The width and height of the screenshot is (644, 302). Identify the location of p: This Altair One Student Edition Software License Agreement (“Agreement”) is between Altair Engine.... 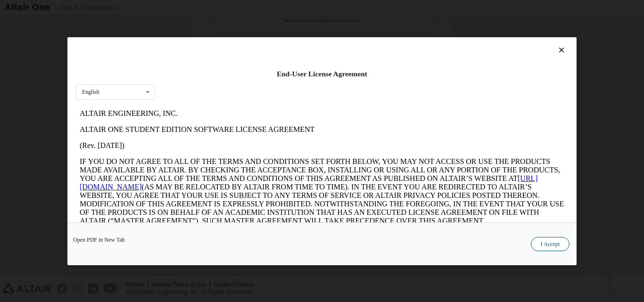
(246, 144).